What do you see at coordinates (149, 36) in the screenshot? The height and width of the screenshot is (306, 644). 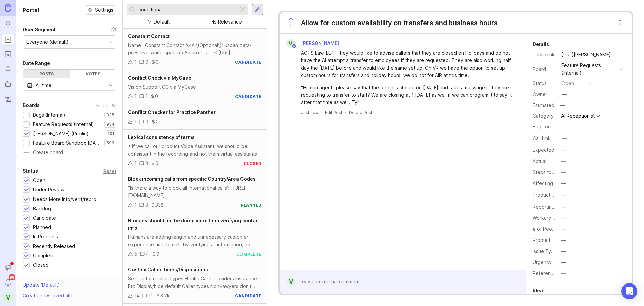 I see `span: Constant Contact` at bounding box center [149, 36].